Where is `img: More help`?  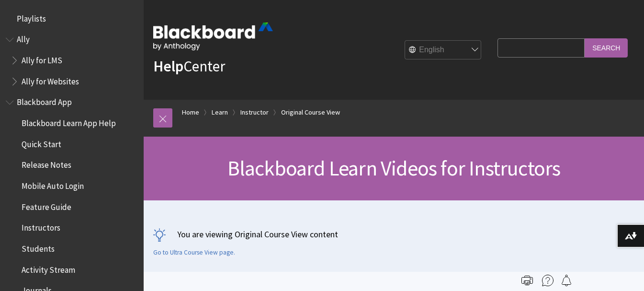
img: More help is located at coordinates (548, 281).